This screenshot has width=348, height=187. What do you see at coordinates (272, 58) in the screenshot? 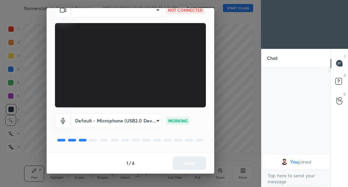
I see `p: Chat` at bounding box center [272, 58].